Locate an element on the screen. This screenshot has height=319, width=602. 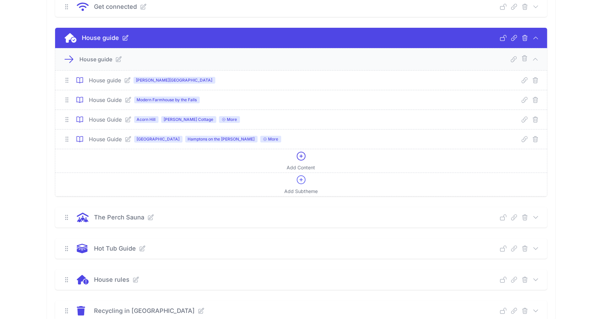
p: House rules is located at coordinates (112, 279).